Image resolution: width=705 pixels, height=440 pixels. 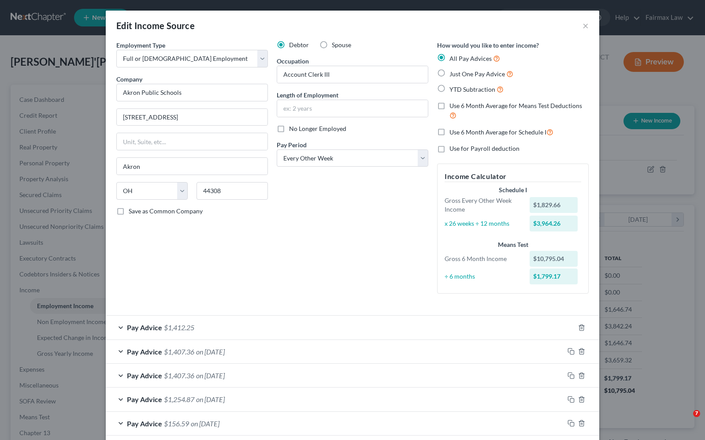 I want to click on span: Use 6 Month Average for Means Test Deductions, so click(x=516, y=105).